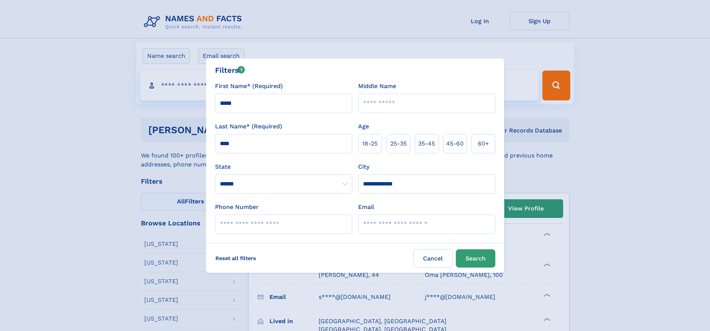 The height and width of the screenshot is (331, 710). I want to click on label: Email, so click(366, 207).